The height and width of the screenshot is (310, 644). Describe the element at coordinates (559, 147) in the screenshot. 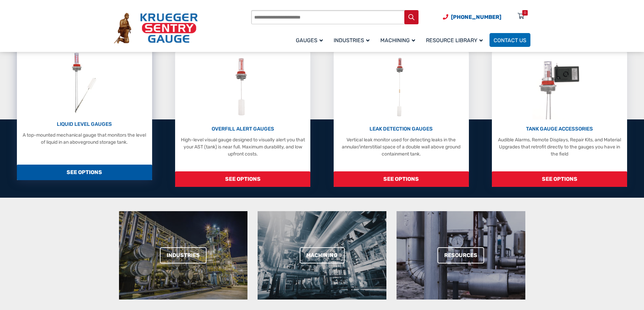

I see `p: Audible Alarms, Remote Displays, Repair Kits, and Material Upgrades that retrofit directly to the...` at that location.